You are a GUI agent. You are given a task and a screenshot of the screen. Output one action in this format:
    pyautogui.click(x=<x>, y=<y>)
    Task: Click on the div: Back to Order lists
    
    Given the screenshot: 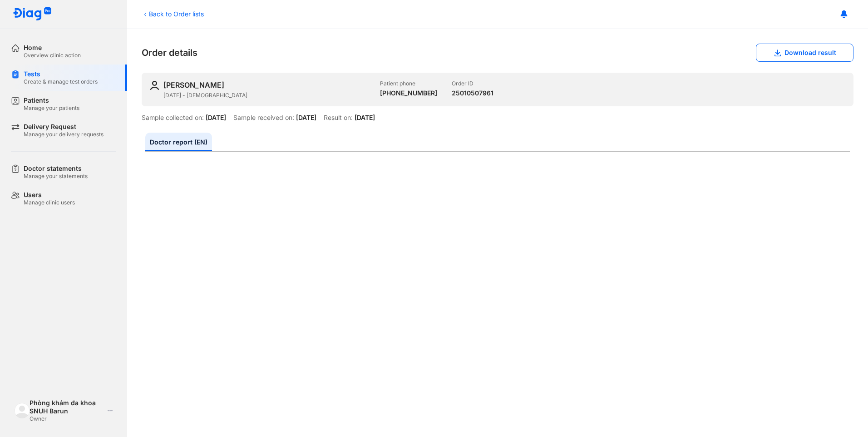 What is the action you would take?
    pyautogui.click(x=172, y=14)
    